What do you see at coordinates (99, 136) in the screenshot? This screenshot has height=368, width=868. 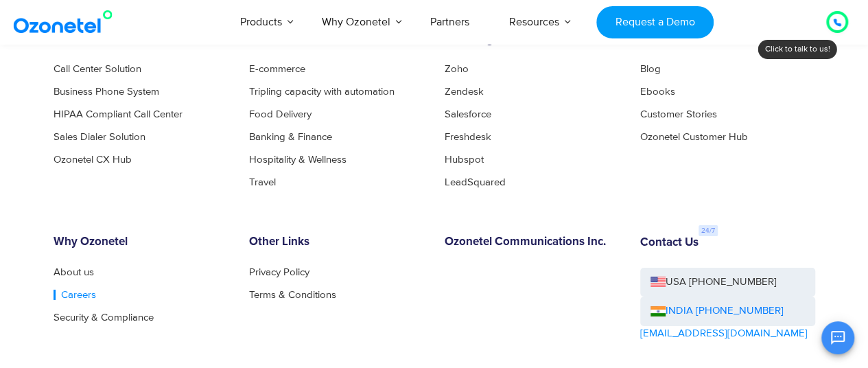 I see `a: Sales Dialer Solution` at bounding box center [99, 136].